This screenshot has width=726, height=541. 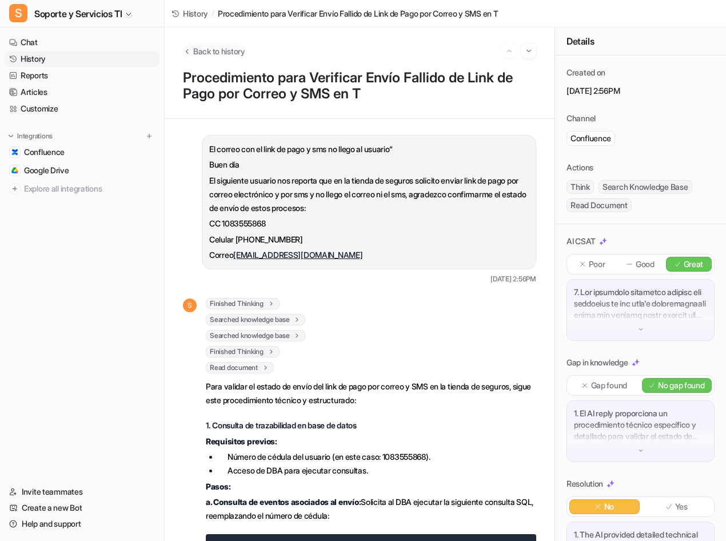 I want to click on p: Great, so click(x=693, y=264).